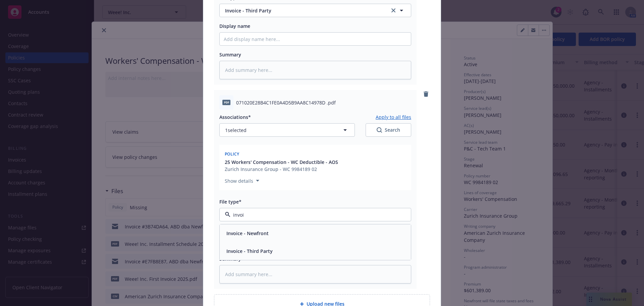  Describe the element at coordinates (314, 214) in the screenshot. I see `input: Filter by keyword` at that location.